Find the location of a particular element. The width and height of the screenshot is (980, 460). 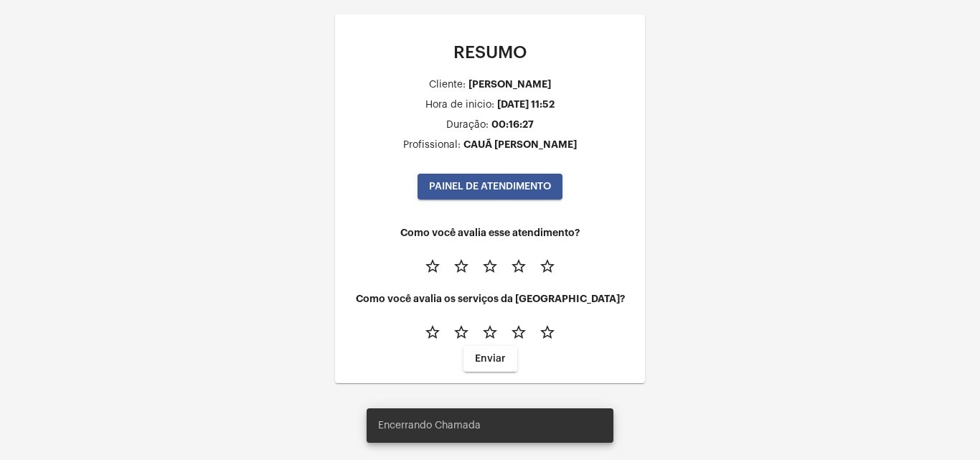

p: RESUMO is located at coordinates (490, 52).